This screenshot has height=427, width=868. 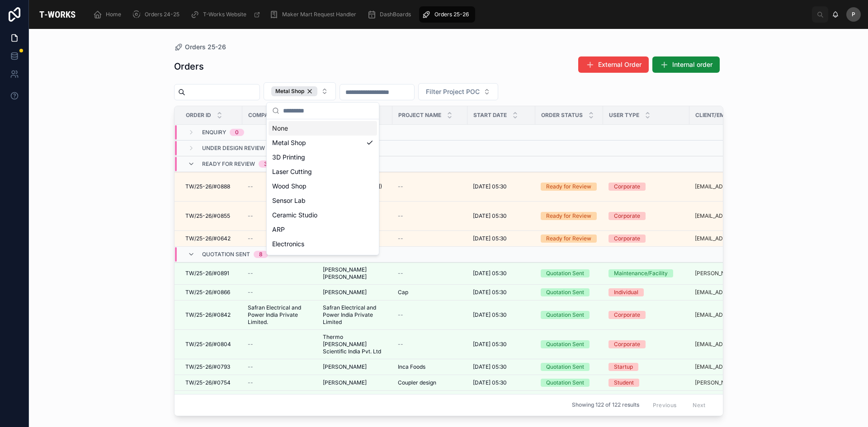 I want to click on a: Student, so click(x=646, y=382).